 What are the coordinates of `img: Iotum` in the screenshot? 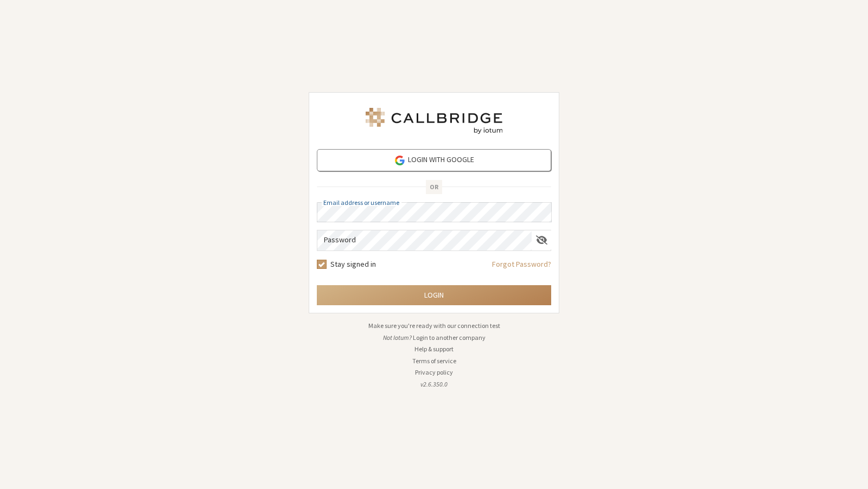 It's located at (434, 121).